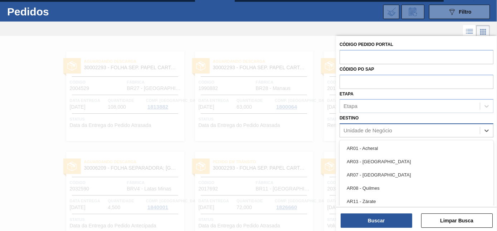  Describe the element at coordinates (367, 44) in the screenshot. I see `label: Código Pedido Portal` at that location.